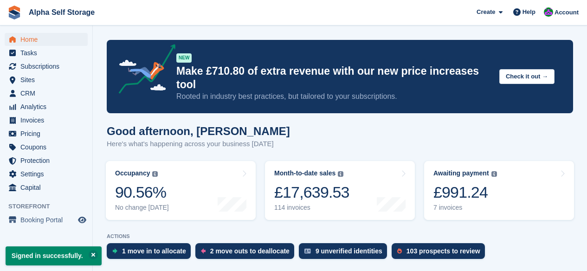 The width and height of the screenshot is (587, 271). Describe the element at coordinates (549, 12) in the screenshot. I see `img: James Bambury` at that location.